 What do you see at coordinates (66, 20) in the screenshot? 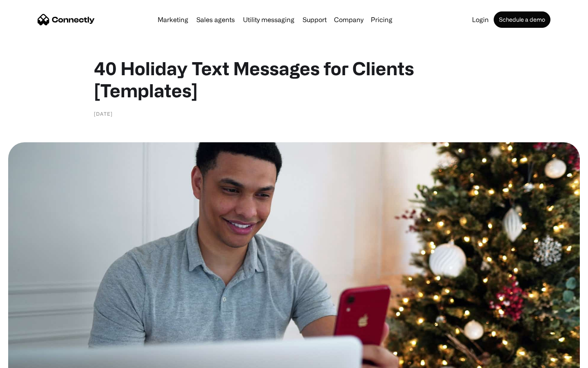
I see `a: home` at bounding box center [66, 20].